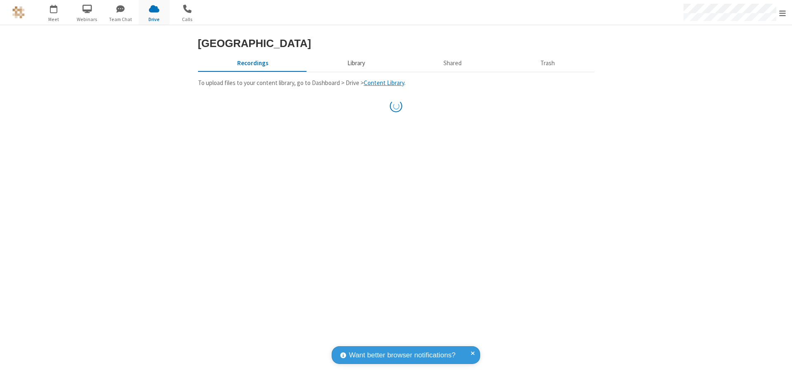 This screenshot has width=792, height=378. Describe the element at coordinates (87, 19) in the screenshot. I see `span: Webinars` at that location.